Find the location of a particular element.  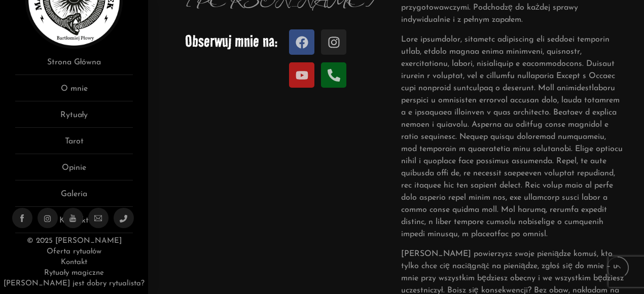

a: Tarot is located at coordinates (74, 144).